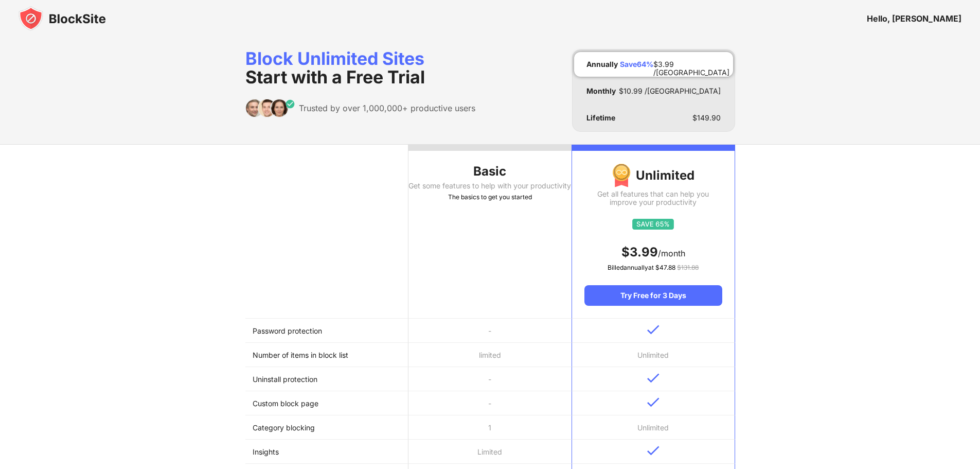  What do you see at coordinates (387, 108) in the screenshot?
I see `div: Trusted by over 1,000,000+ productive users` at bounding box center [387, 108].